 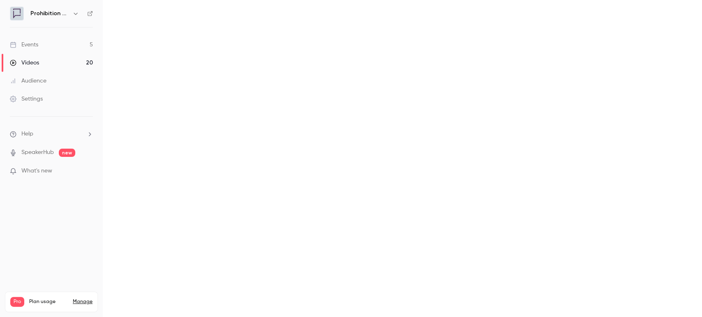 I want to click on h6: Prohibition PR, so click(x=50, y=14).